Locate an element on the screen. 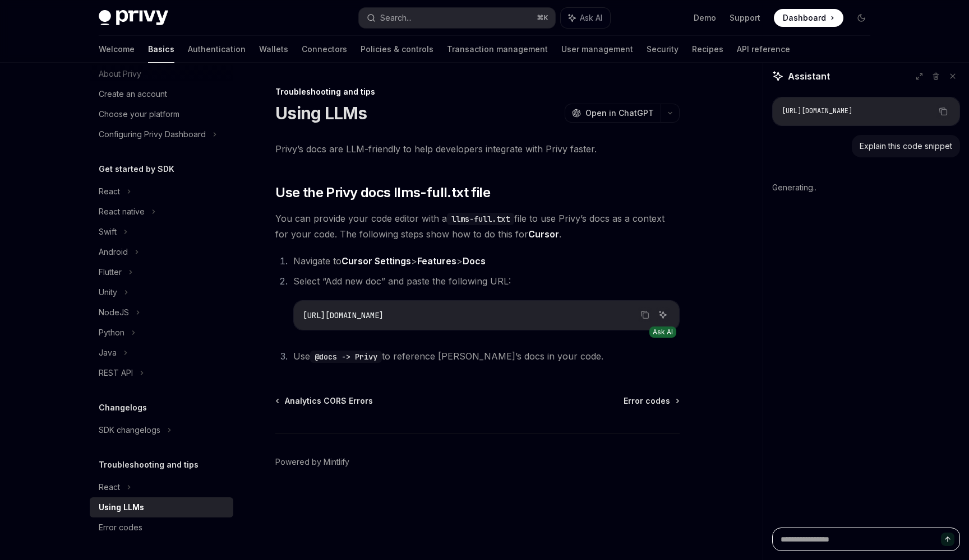 The height and width of the screenshot is (560, 969). span: You can provide your code editor with a file to use Privy’s docs as a context for your code. The ... is located at coordinates (477, 226).